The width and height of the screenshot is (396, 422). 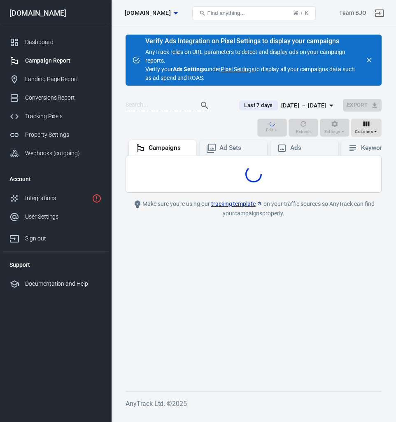 What do you see at coordinates (169, 148) in the screenshot?
I see `div: Campaigns` at bounding box center [169, 148].